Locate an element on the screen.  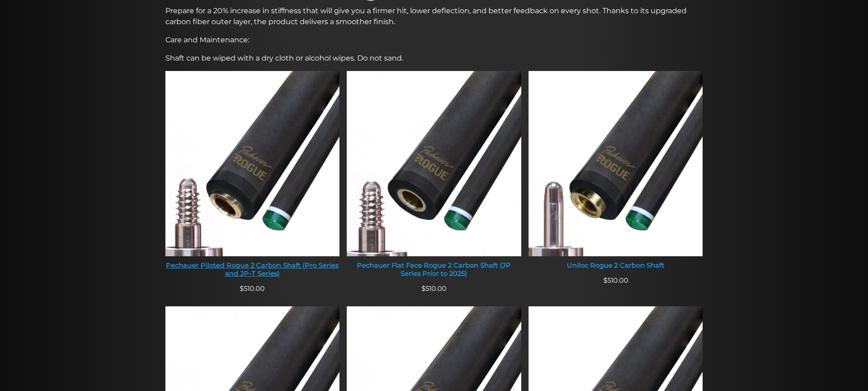
p: Care and Maintenance: is located at coordinates (434, 40).